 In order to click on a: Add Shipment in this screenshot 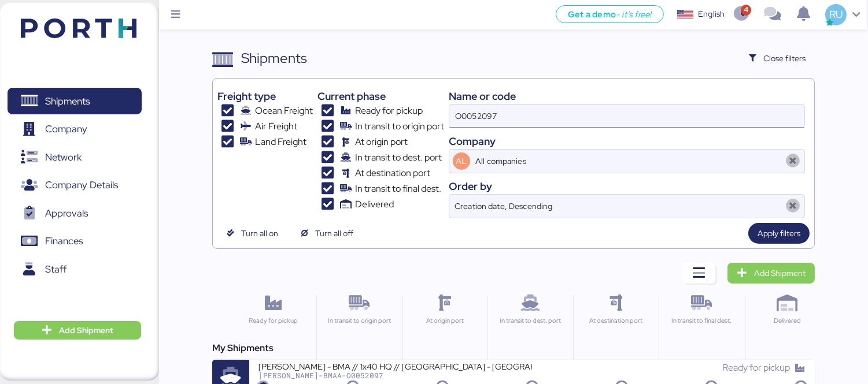, I will do `click(770, 273)`.